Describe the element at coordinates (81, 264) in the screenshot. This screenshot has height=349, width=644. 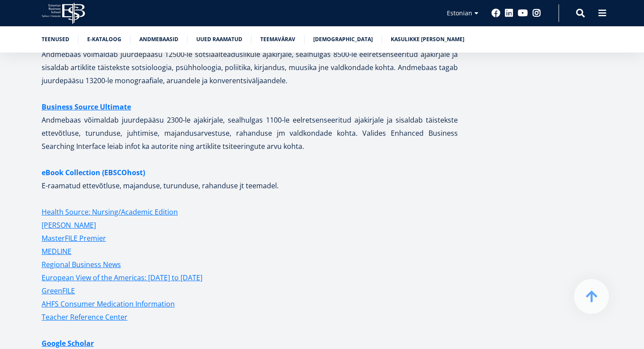
I see `a: Regional Business News` at that location.